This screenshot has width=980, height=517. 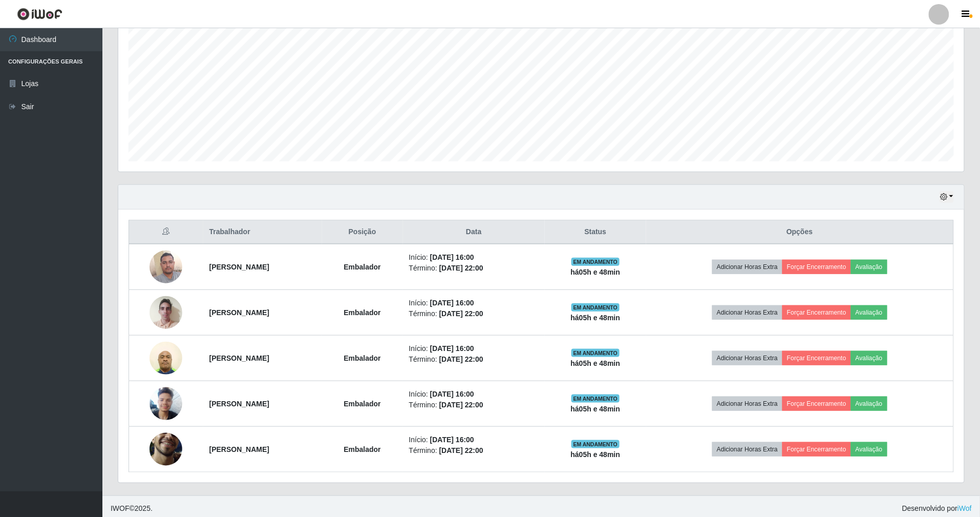 I want to click on img: CoreUI Logo, so click(x=39, y=14).